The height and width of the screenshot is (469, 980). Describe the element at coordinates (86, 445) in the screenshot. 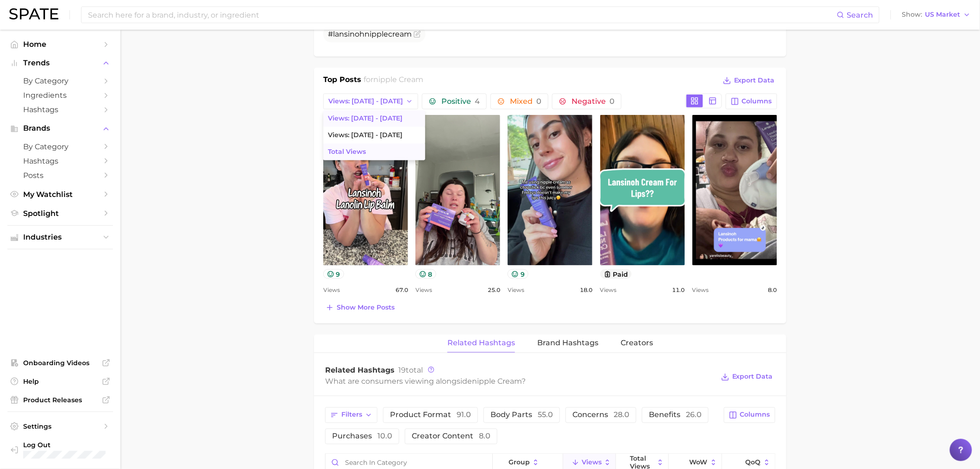

I see `span: Log Out` at that location.